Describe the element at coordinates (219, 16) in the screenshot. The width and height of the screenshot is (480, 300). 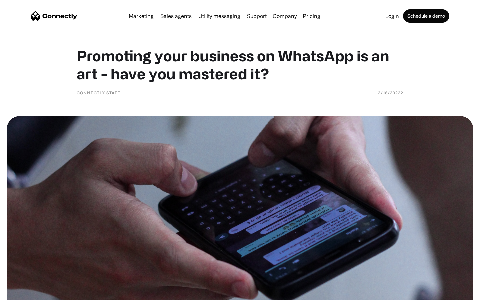
I see `a: Utility messaging` at that location.